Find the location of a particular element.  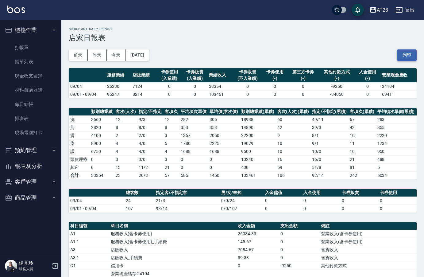

td: 1450 is located at coordinates (224, 175).